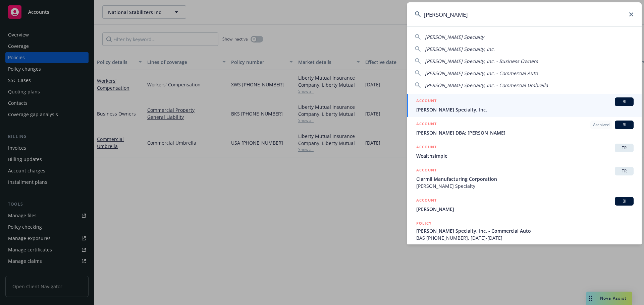 This screenshot has height=305, width=644. Describe the element at coordinates (424, 223) in the screenshot. I see `h5: POLICY` at that location.